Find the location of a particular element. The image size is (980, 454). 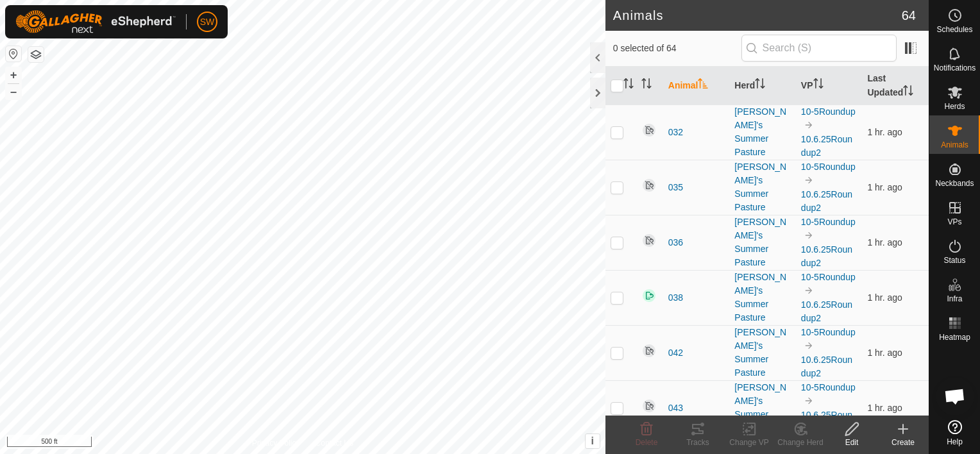

button: Reset Map is located at coordinates (13, 54).